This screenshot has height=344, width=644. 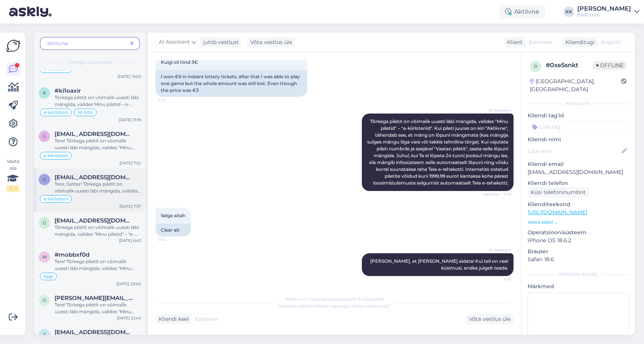 I want to click on span: Tere, Getter! Tõrkega piletit on võimalik uuesti läbi mängida, valides "Minu piletid" – "e-kiirlo..., so click(x=98, y=194).